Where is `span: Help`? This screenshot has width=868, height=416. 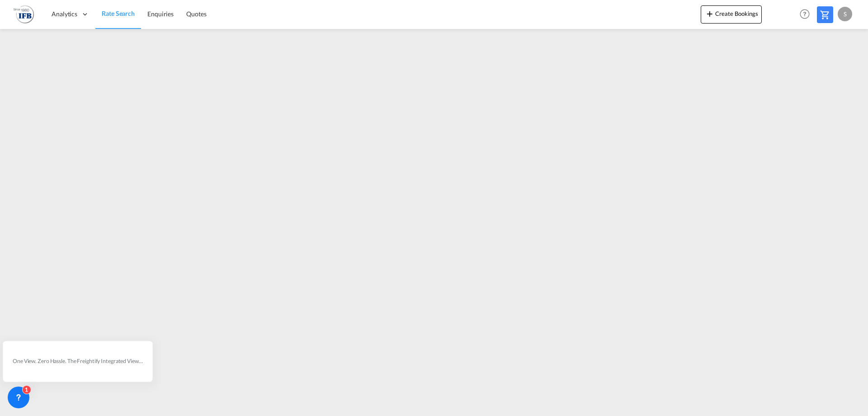
span: Help is located at coordinates (805, 14).